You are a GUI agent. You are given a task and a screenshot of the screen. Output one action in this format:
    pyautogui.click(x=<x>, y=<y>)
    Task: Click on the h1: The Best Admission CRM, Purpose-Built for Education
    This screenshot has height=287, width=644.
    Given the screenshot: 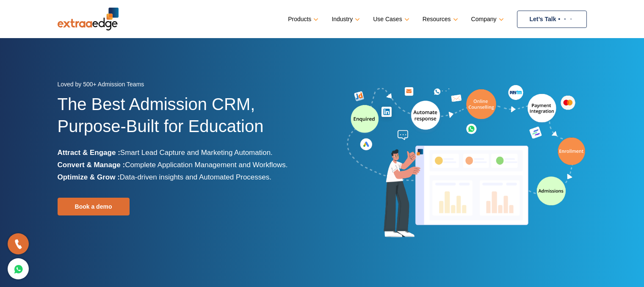 What is the action you would take?
    pyautogui.click(x=187, y=120)
    